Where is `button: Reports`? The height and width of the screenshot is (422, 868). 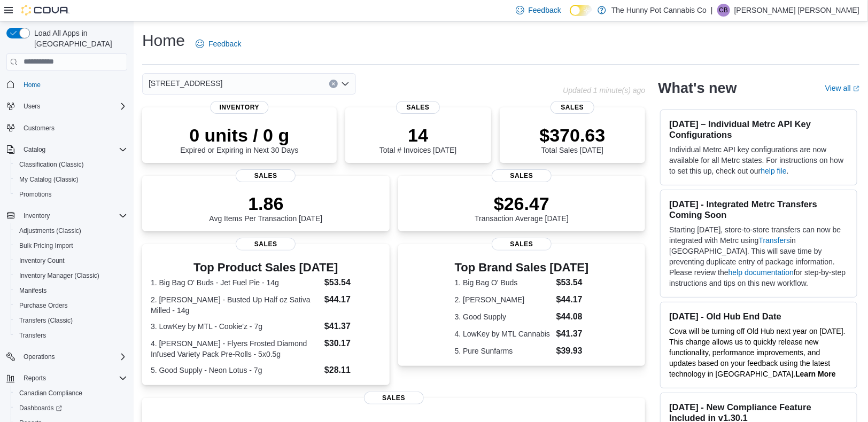
button: Reports is located at coordinates (35, 378).